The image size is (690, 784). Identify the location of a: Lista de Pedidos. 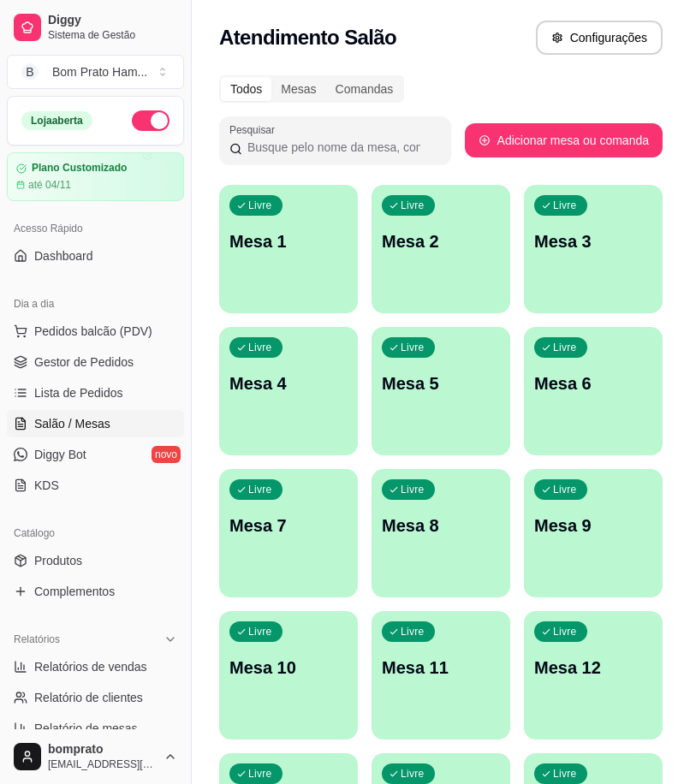
(95, 393).